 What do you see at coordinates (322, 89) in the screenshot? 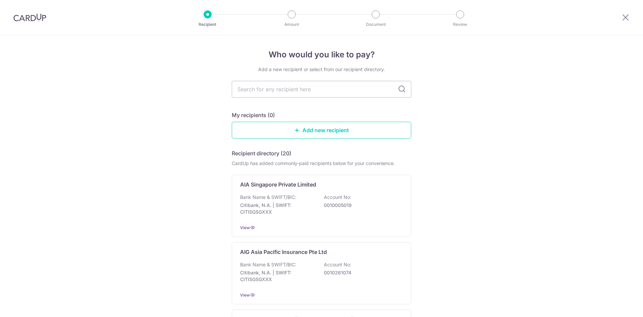
I see `input: Search for any recipient here` at bounding box center [322, 89].